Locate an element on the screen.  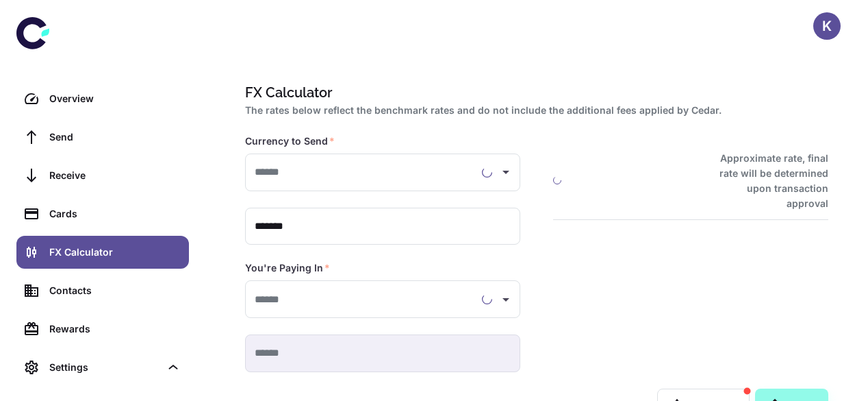
div: FX Calculator is located at coordinates (115, 252).